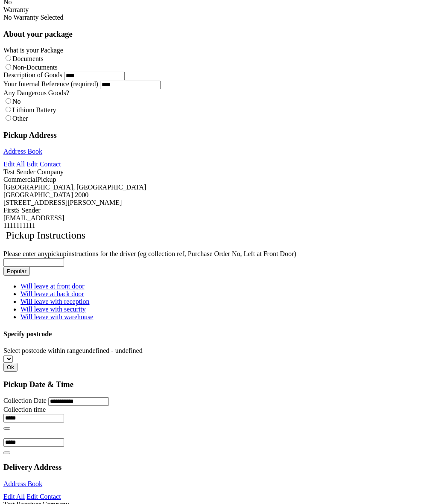 This screenshot has height=504, width=442. I want to click on h4: Specify postcode, so click(221, 334).